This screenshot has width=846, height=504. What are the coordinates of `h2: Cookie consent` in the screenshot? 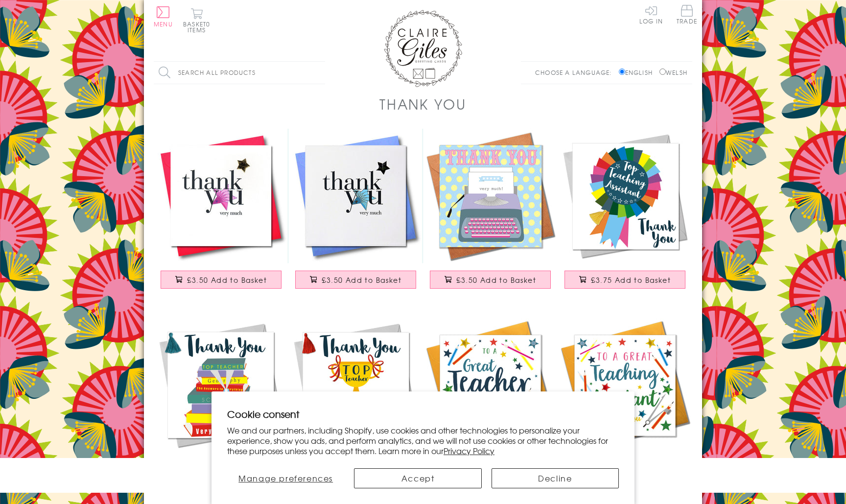 It's located at (423, 414).